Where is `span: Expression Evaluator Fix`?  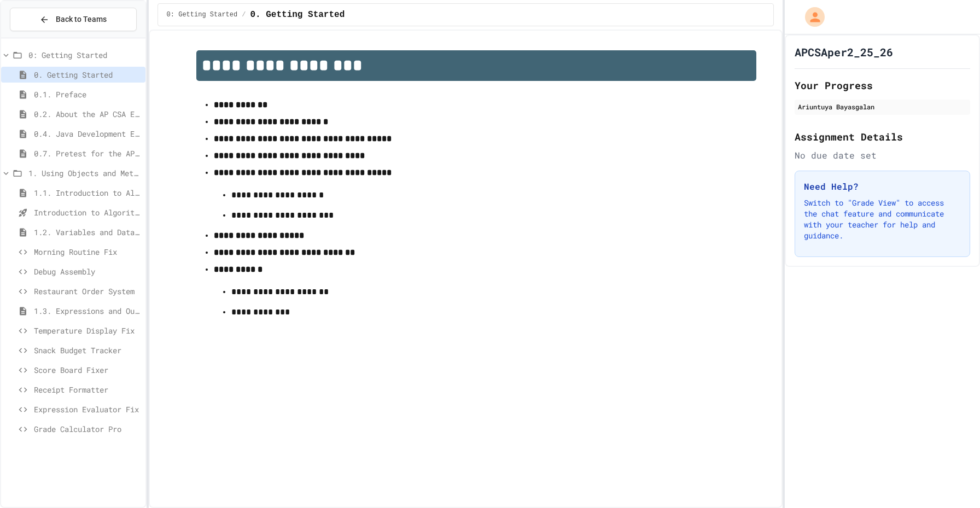
span: Expression Evaluator Fix is located at coordinates (88, 409).